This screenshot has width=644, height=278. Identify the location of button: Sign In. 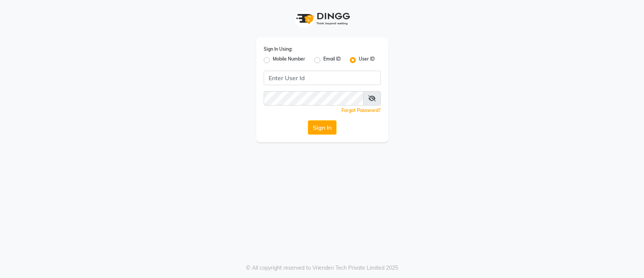
(322, 128).